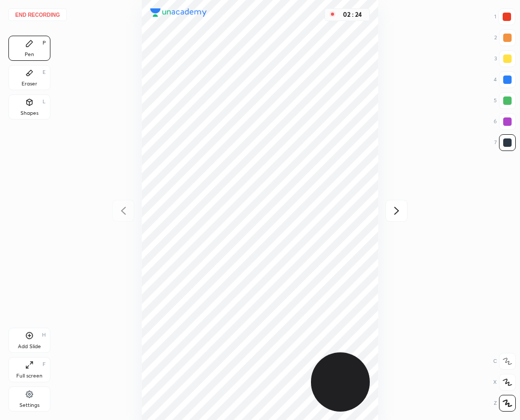 The image size is (520, 420). What do you see at coordinates (505, 142) in the screenshot?
I see `div: 7` at bounding box center [505, 142].